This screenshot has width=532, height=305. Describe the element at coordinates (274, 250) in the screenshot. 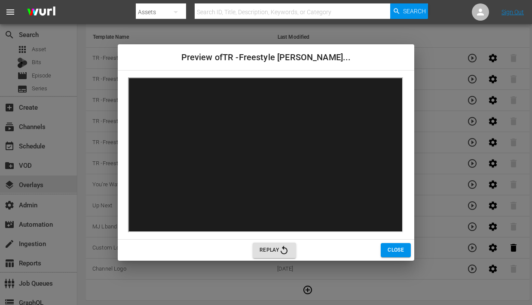

I see `span: Replay` at that location.